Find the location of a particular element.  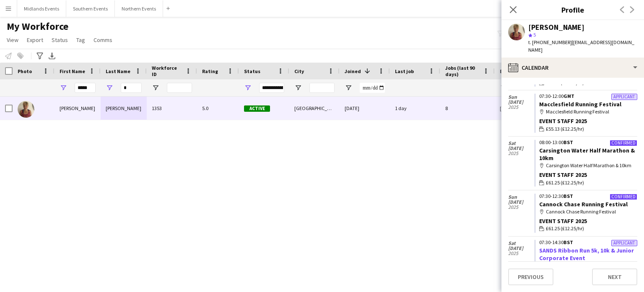

span: City is located at coordinates (299, 71).